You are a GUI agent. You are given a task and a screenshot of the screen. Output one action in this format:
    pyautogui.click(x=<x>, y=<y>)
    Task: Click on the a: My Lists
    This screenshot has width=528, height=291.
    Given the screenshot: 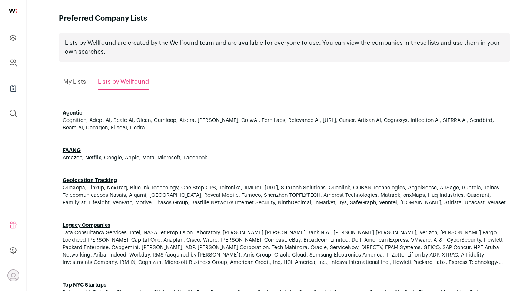 What is the action you would take?
    pyautogui.click(x=74, y=82)
    